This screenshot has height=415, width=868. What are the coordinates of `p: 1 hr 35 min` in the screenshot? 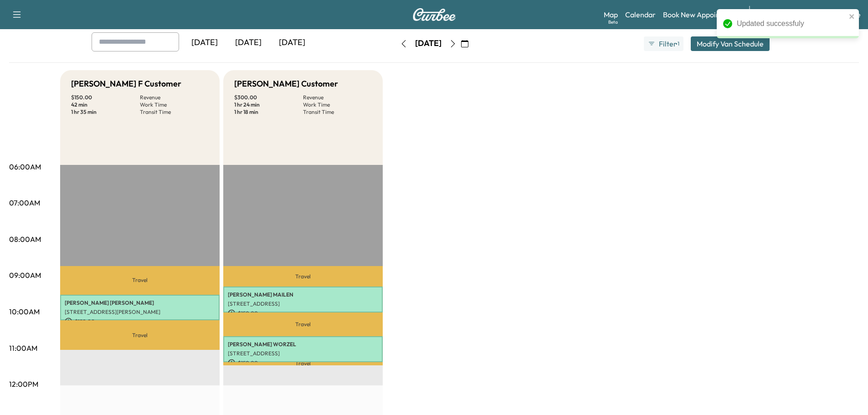 It's located at (106, 112).